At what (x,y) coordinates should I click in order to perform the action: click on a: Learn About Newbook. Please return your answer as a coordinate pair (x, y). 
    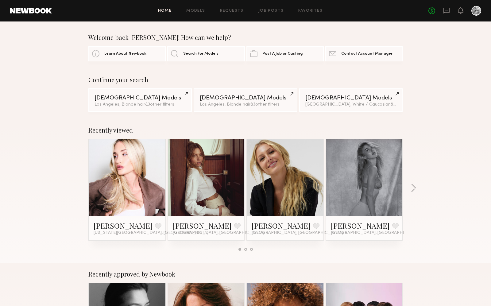
    Looking at the image, I should click on (127, 54).